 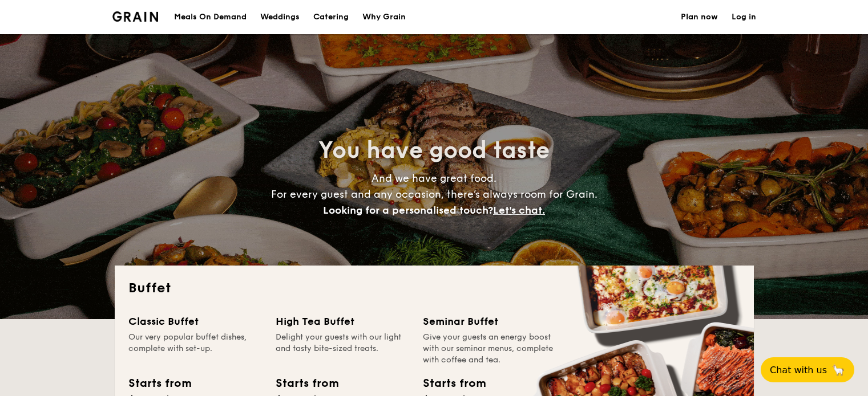 I want to click on img: Grain, so click(x=136, y=16).